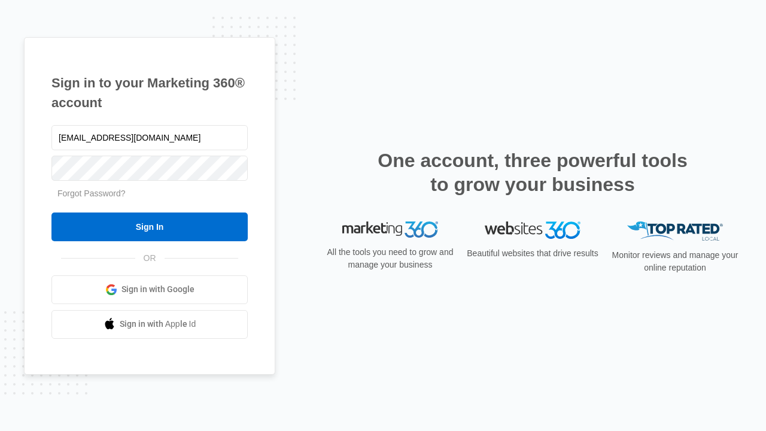 Image resolution: width=766 pixels, height=431 pixels. What do you see at coordinates (533, 172) in the screenshot?
I see `h2: One account, three powerful tools to grow your business` at bounding box center [533, 172].